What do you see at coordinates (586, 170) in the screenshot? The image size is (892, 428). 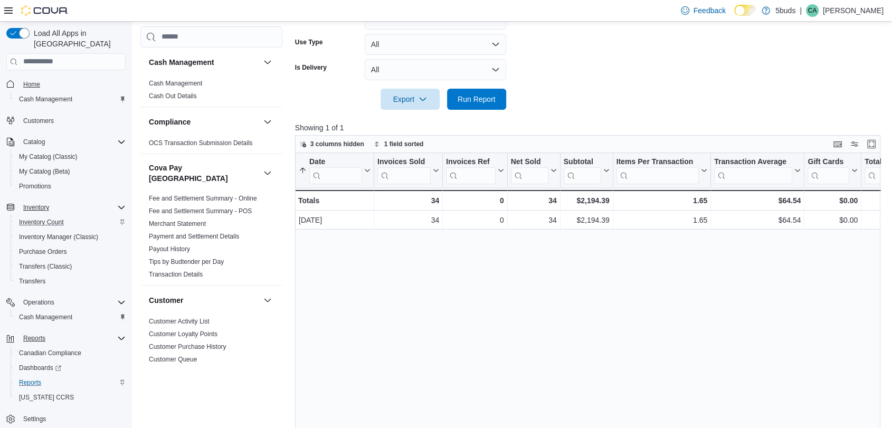 I see `button: Subtotal` at bounding box center [586, 170].